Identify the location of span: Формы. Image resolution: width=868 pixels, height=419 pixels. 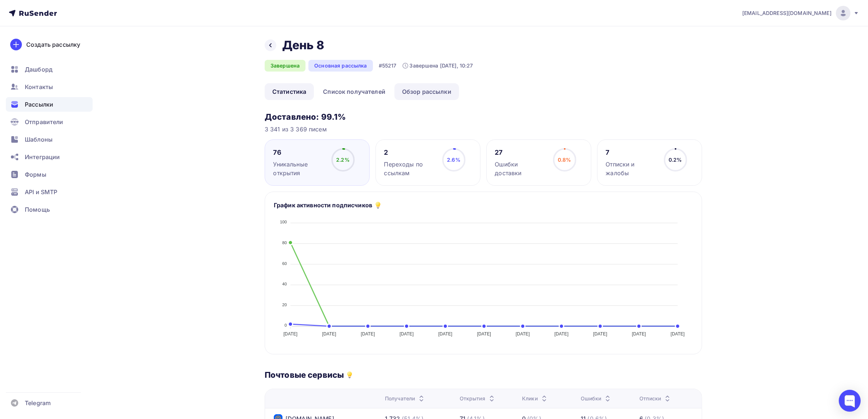
(35, 174).